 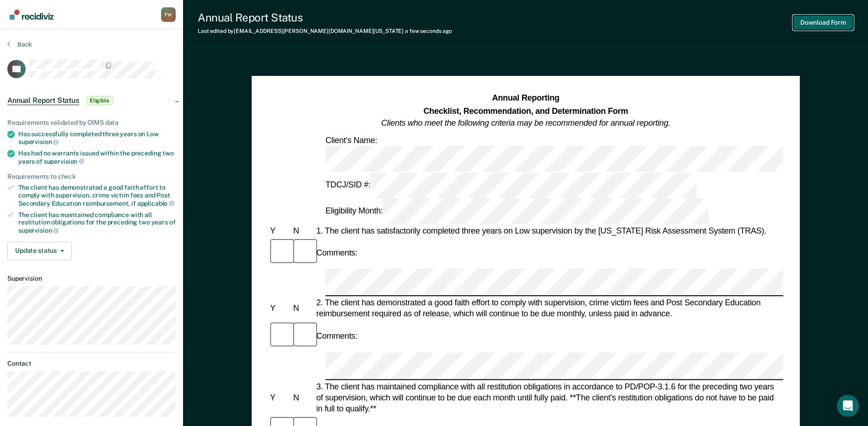 I want to click on img: Recidiviz, so click(x=32, y=14).